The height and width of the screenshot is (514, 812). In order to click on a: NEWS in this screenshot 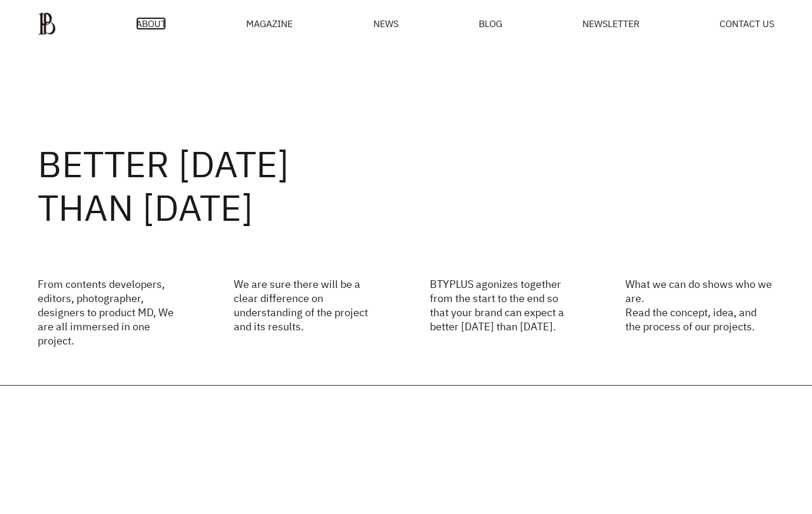, I will do `click(386, 23)`.